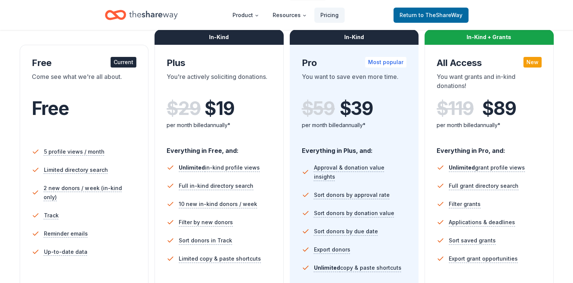 The height and width of the screenshot is (283, 573). What do you see at coordinates (219, 167) in the screenshot?
I see `span: in-kind profile views` at bounding box center [219, 167].